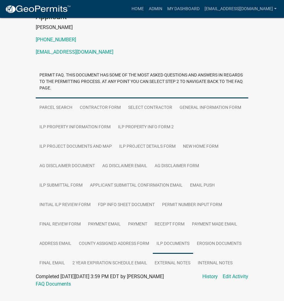 This screenshot has height=301, width=284. I want to click on a: External Notes, so click(172, 263).